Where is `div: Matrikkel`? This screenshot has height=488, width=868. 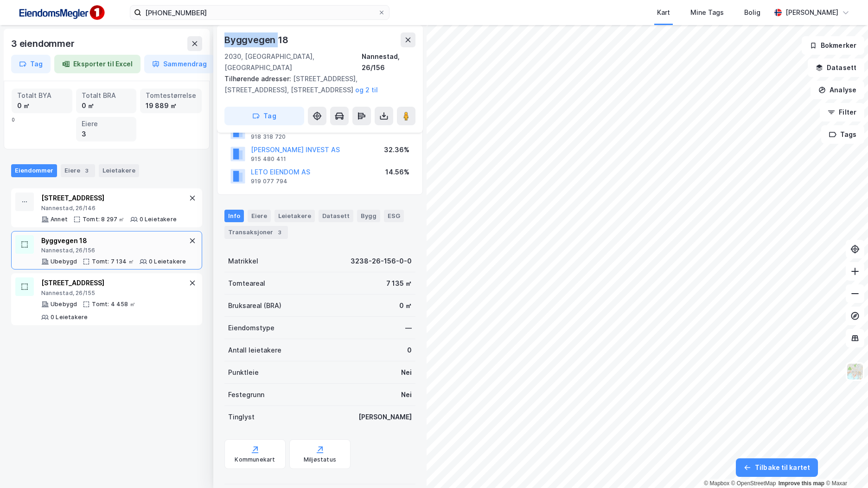 div: Matrikkel is located at coordinates (243, 261).